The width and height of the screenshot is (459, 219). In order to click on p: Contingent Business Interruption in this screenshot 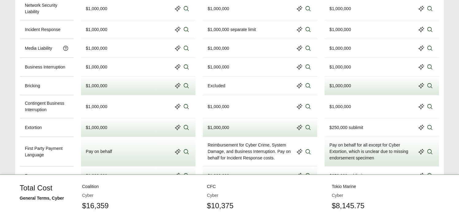, I will do `click(47, 107)`.